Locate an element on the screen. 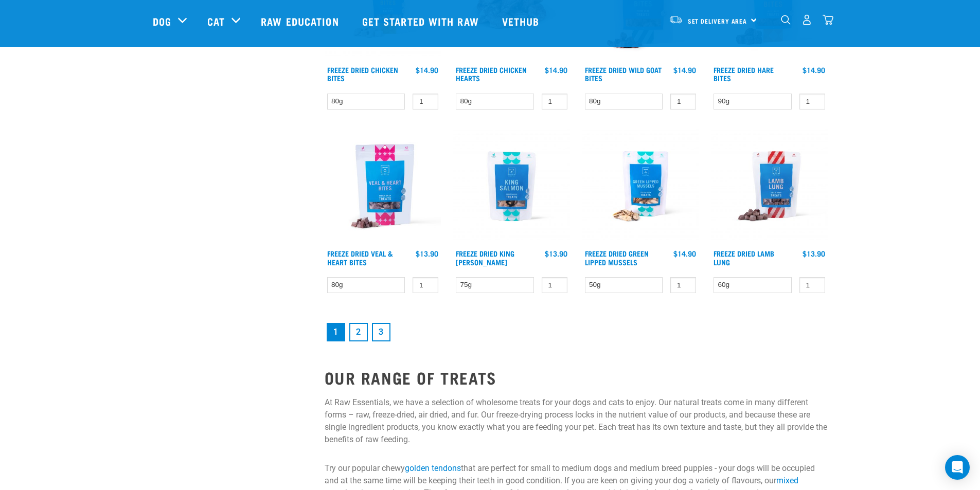  img: home-icon@2x.png is located at coordinates (827, 20).